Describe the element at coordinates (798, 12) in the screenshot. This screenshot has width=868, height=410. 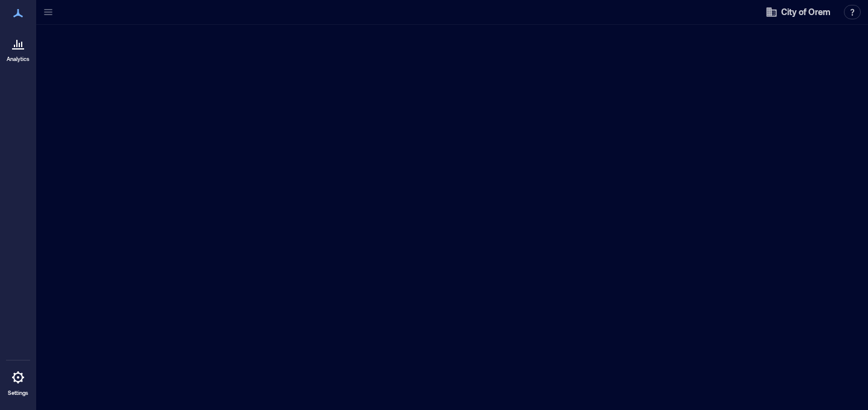
I see `button: City of Orem` at that location.